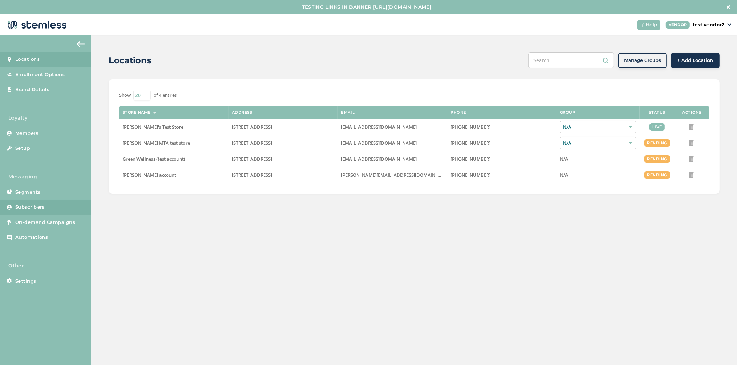 The image size is (737, 365). What do you see at coordinates (392, 159) in the screenshot?
I see `label: BrianAShen@gmail.com` at bounding box center [392, 159].